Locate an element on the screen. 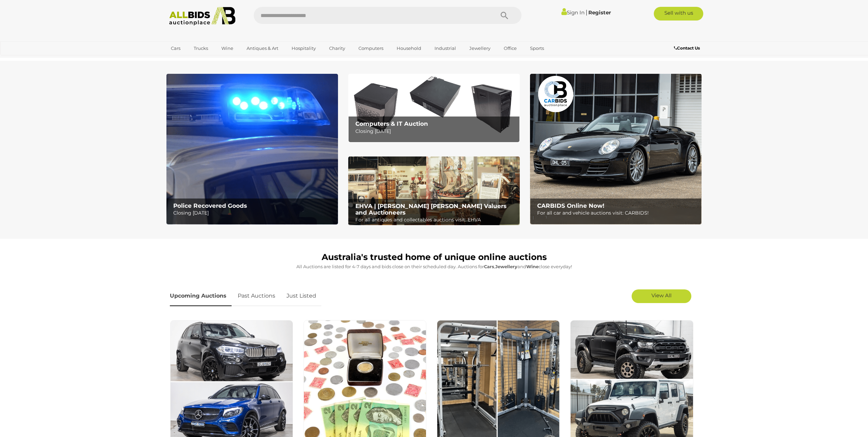 This screenshot has height=437, width=868. a: Jewellery is located at coordinates (480, 48).